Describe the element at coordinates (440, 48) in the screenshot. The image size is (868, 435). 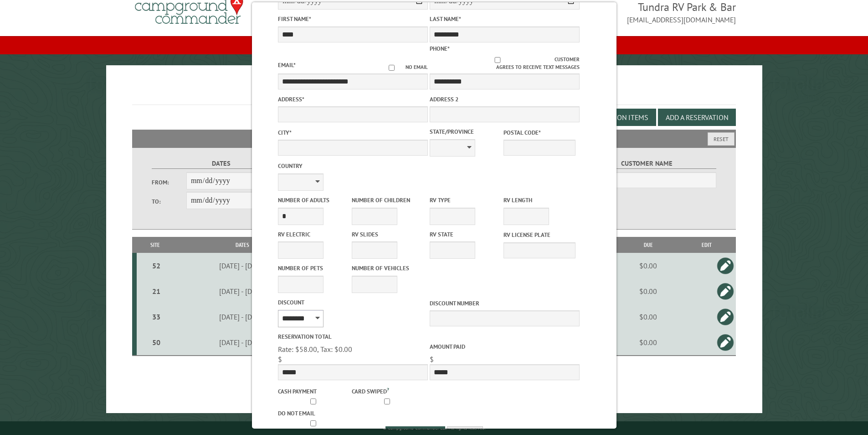
I see `label: Phone` at that location.